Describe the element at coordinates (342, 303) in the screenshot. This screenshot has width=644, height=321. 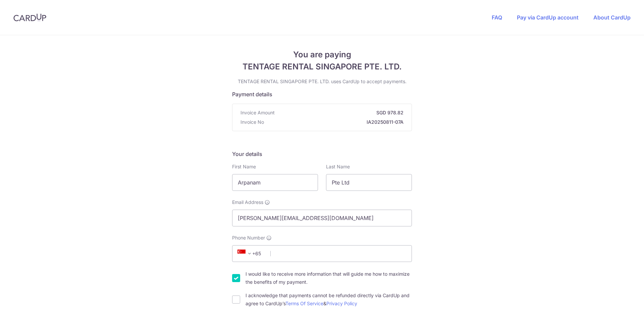
I see `a: Privacy Policy` at that location.